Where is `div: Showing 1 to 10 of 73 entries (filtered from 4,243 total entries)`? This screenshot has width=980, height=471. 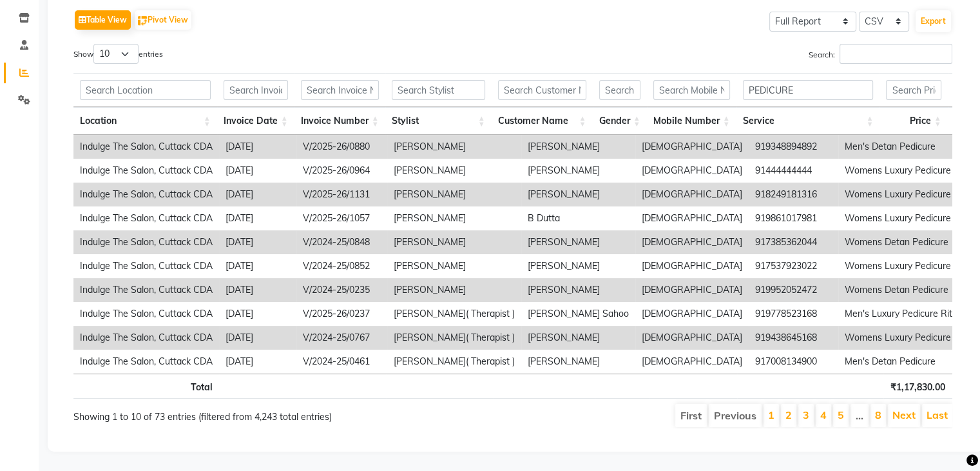 div: Showing 1 to 10 of 73 entries (filtered from 4,243 total entries) is located at coordinates (250, 413).